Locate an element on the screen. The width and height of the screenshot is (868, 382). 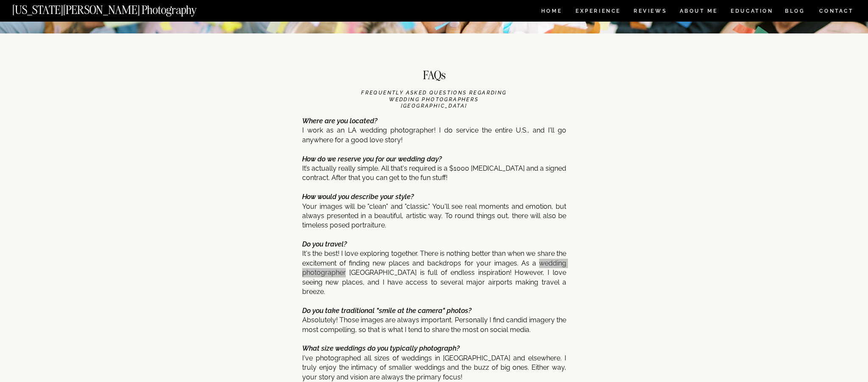
i: Do you take traditional "smile at the camera" photos? is located at coordinates (387, 310).